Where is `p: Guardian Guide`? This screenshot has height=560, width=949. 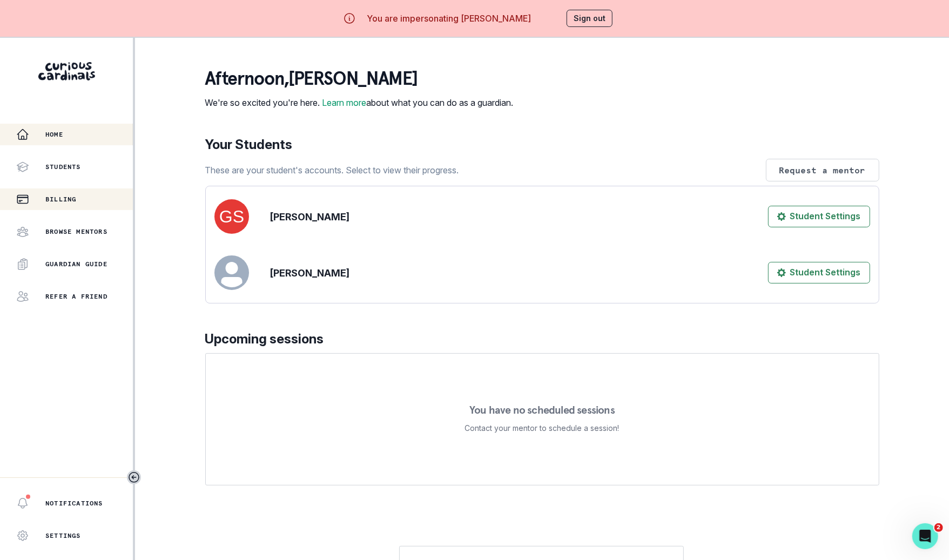 p: Guardian Guide is located at coordinates (77, 264).